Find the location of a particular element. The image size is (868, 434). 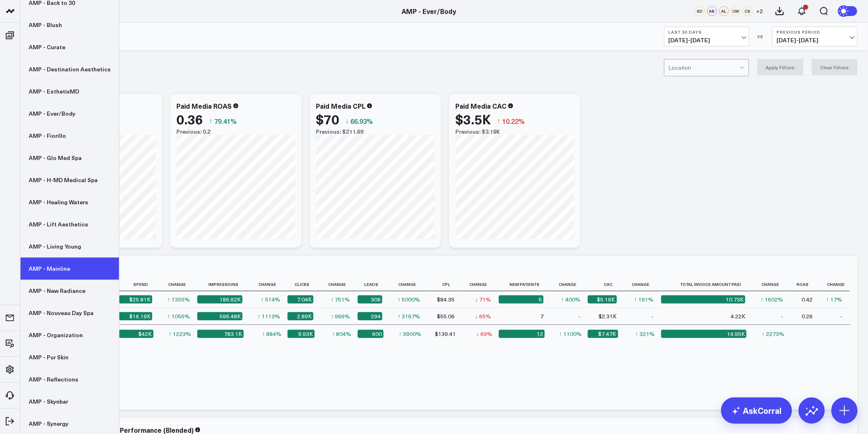

button: Clear Filters is located at coordinates (835, 67).